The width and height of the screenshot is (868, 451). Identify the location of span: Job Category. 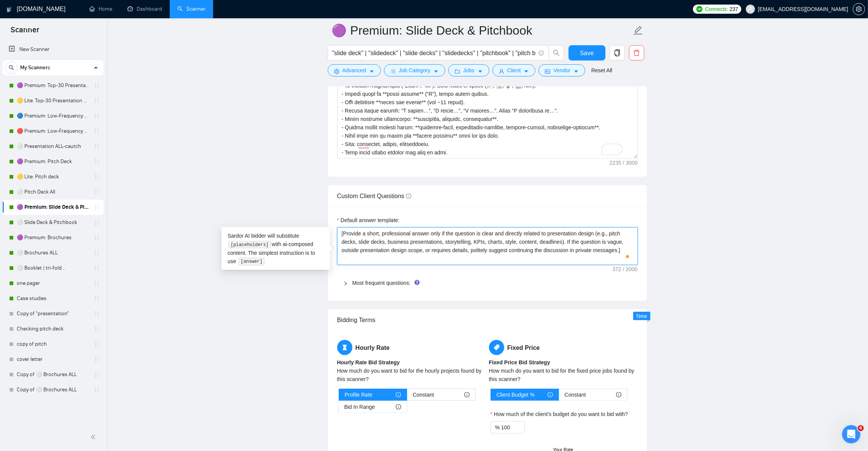
(414, 70).